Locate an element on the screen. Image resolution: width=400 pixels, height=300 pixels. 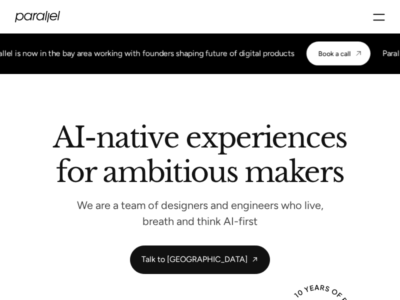
a: Book a call is located at coordinates (338, 53).